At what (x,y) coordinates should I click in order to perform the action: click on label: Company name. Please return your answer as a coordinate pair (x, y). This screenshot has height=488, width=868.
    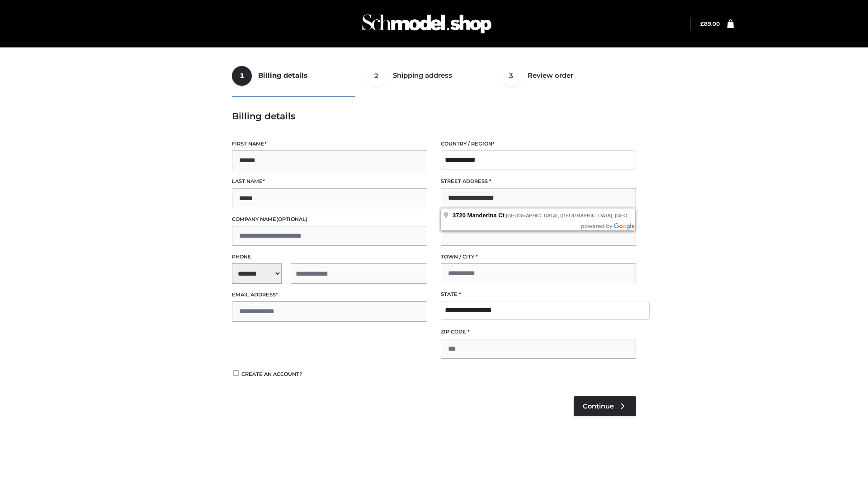
    Looking at the image, I should click on (329, 219).